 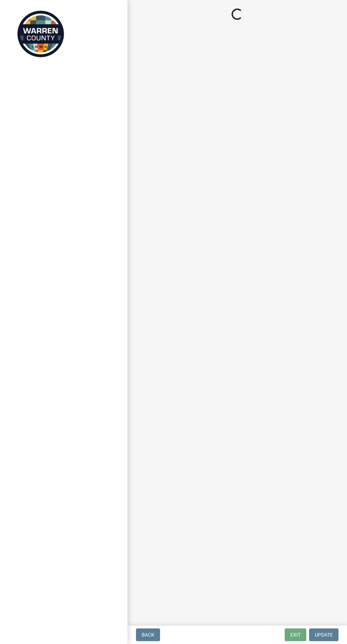 I want to click on span: Back, so click(x=148, y=635).